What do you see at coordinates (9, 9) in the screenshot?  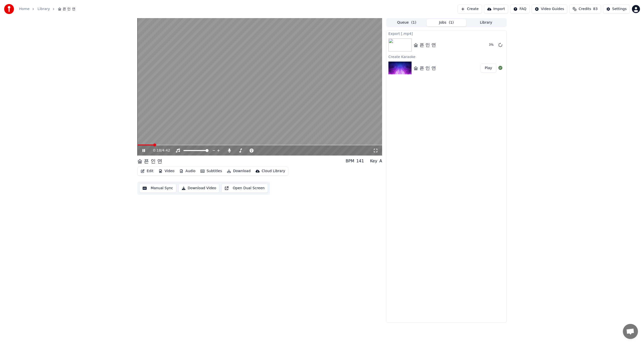 I see `img: youka` at bounding box center [9, 9].